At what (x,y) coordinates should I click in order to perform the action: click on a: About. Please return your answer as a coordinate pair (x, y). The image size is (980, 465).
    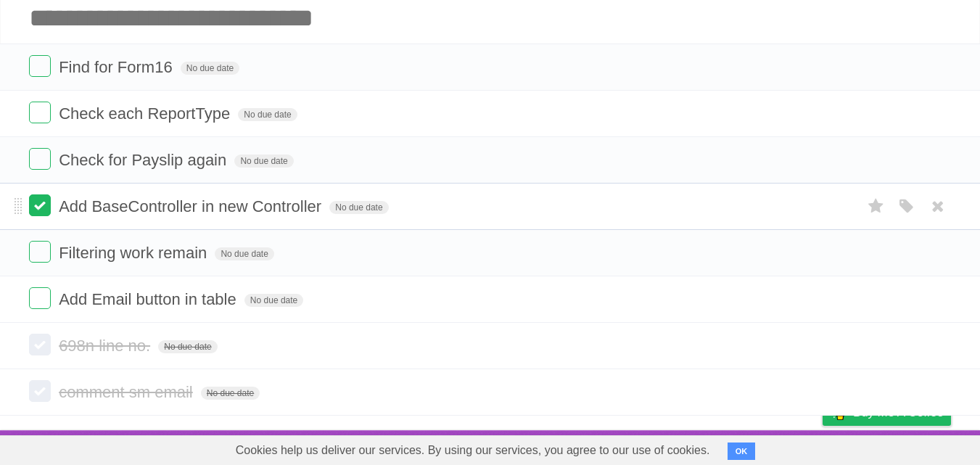
    Looking at the image, I should click on (644, 448).